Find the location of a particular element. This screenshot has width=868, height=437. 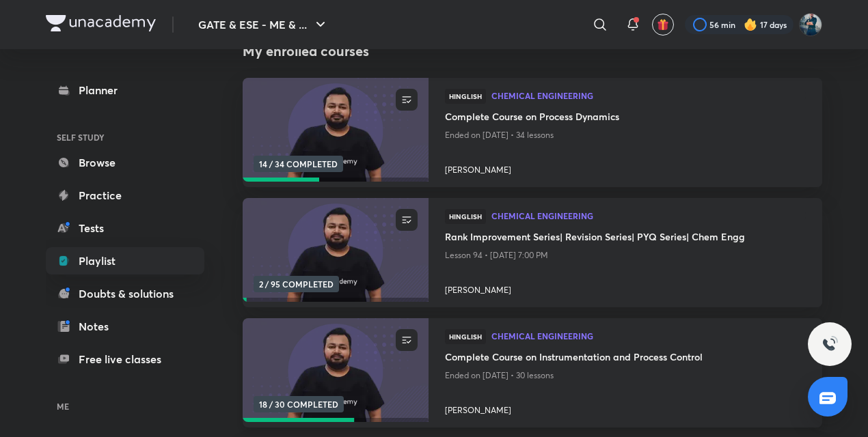

a: Complete Course on Instrumentation and Process Control is located at coordinates (625, 358).